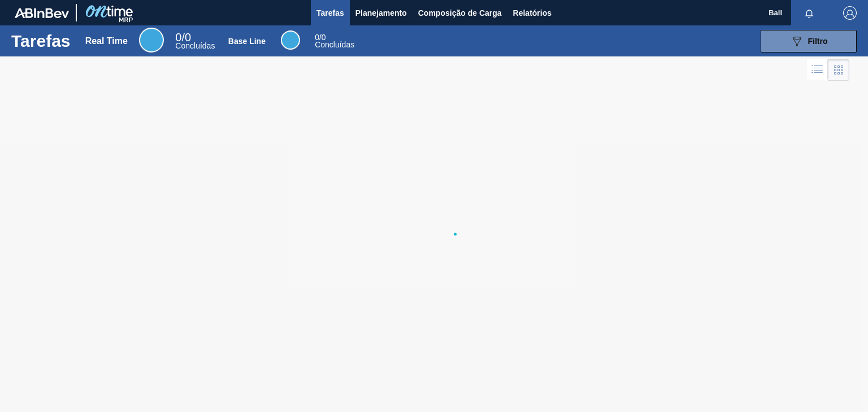 The image size is (868, 412). What do you see at coordinates (460, 13) in the screenshot?
I see `span: Composição de Carga` at bounding box center [460, 13].